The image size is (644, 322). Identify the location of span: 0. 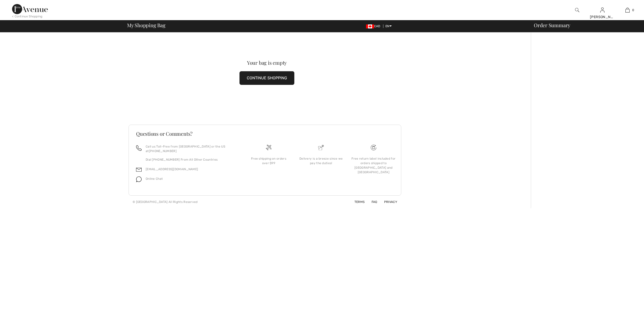
(633, 10).